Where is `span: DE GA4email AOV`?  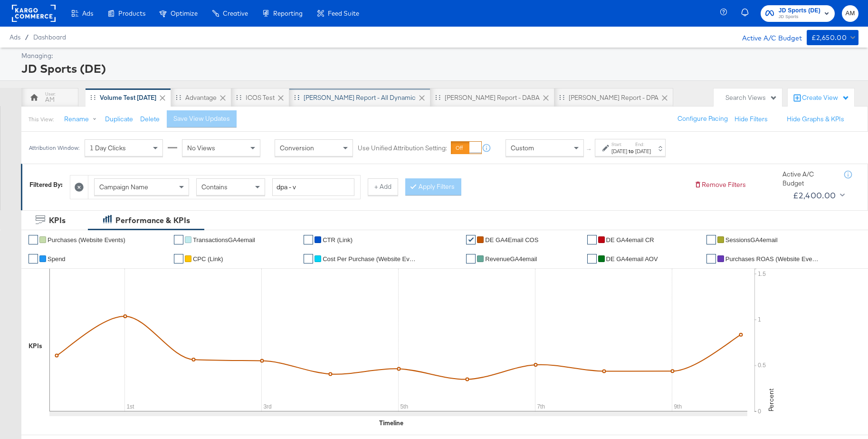
span: DE GA4email AOV is located at coordinates (632, 259).